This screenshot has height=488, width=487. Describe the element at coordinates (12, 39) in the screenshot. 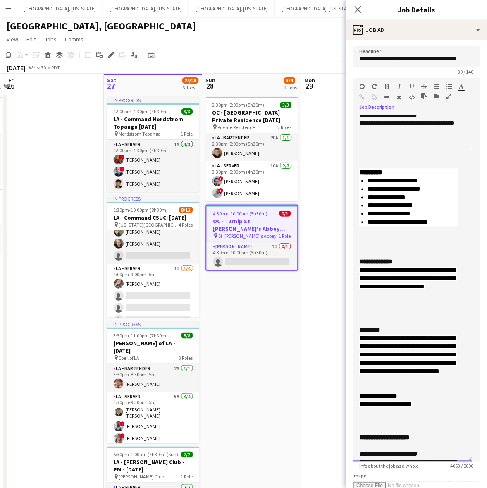

I see `a: View` at that location.